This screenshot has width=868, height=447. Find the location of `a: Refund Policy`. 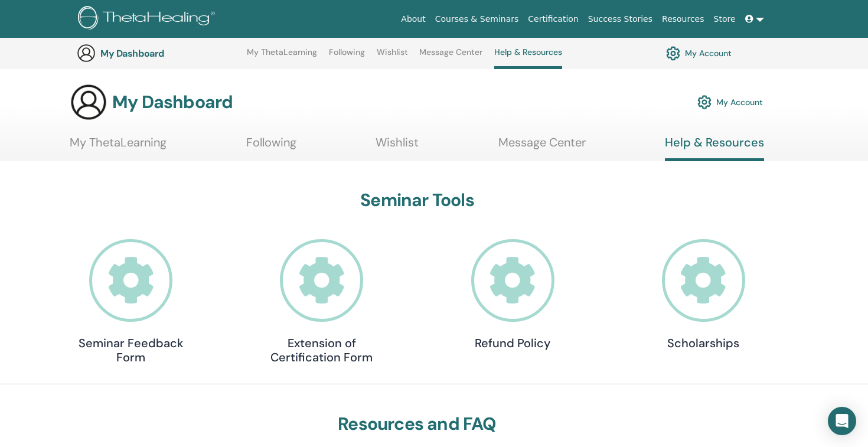

a: Refund Policy is located at coordinates (513, 295).